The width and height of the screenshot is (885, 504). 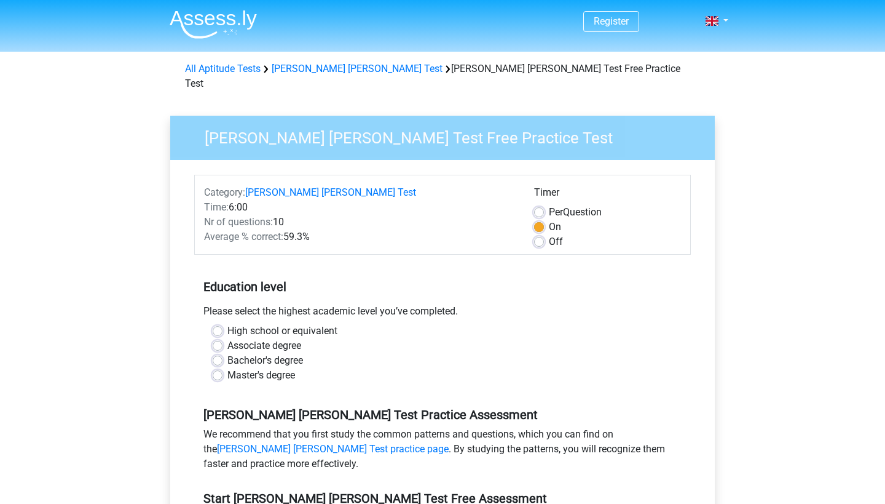 What do you see at coordinates (282, 331) in the screenshot?
I see `label: High school or equivalent` at bounding box center [282, 331].